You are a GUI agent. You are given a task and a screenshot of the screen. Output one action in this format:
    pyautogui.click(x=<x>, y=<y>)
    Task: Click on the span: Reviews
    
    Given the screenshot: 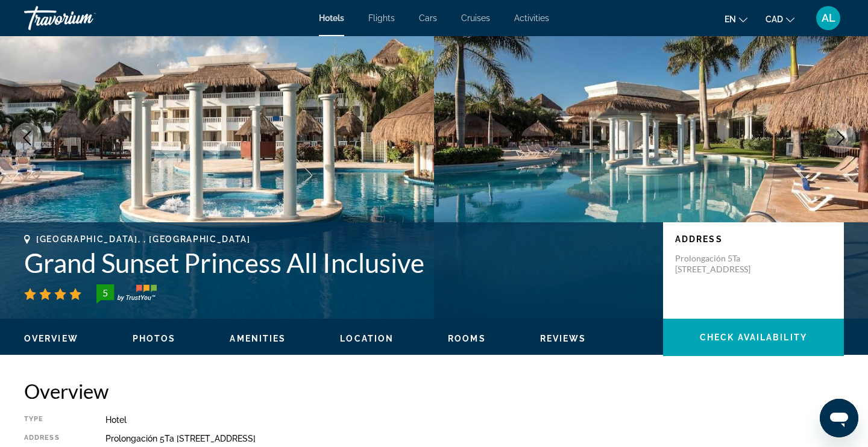 What is the action you would take?
    pyautogui.click(x=563, y=339)
    